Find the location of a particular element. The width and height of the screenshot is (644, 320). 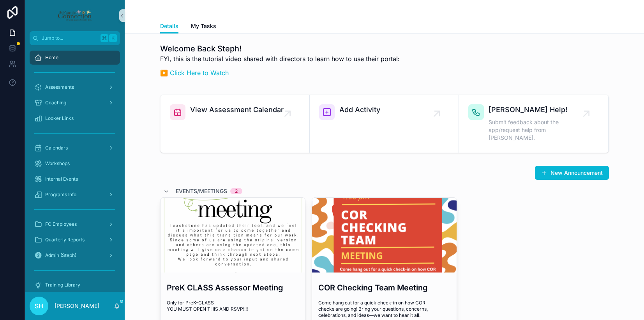

span: Coaching is located at coordinates (56, 103).